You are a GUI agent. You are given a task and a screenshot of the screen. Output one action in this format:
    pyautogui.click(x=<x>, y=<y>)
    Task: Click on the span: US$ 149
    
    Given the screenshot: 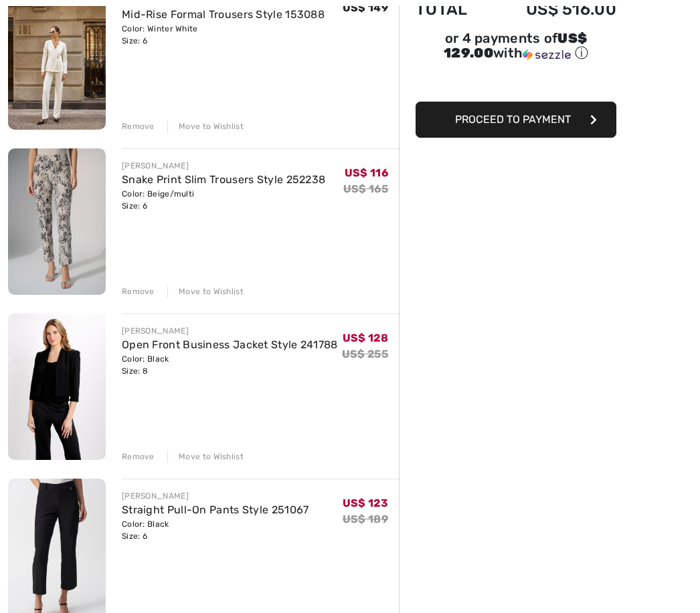 What is the action you would take?
    pyautogui.click(x=365, y=8)
    